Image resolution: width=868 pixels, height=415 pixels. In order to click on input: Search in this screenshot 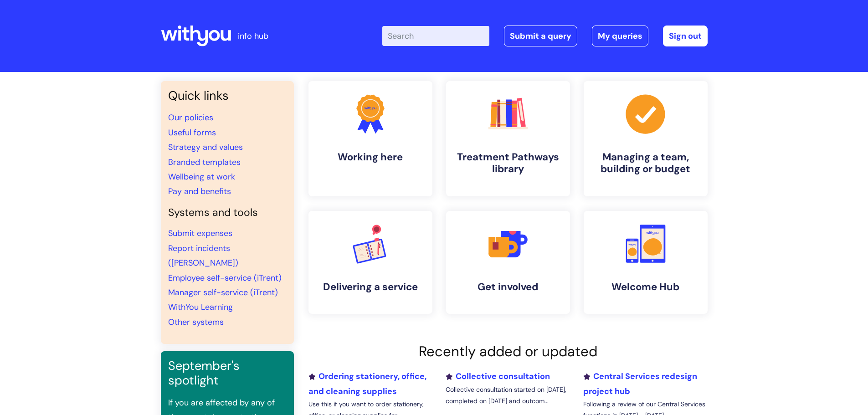, I will do `click(436, 36)`.